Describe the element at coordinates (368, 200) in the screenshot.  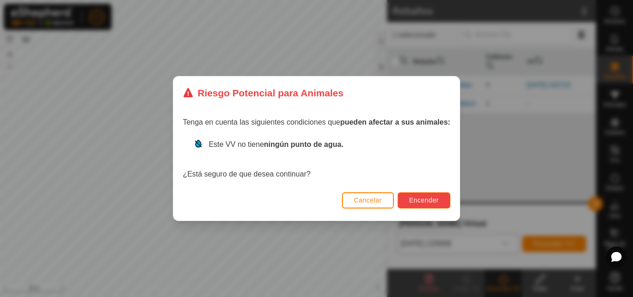
I see `span: Cancelar` at that location.